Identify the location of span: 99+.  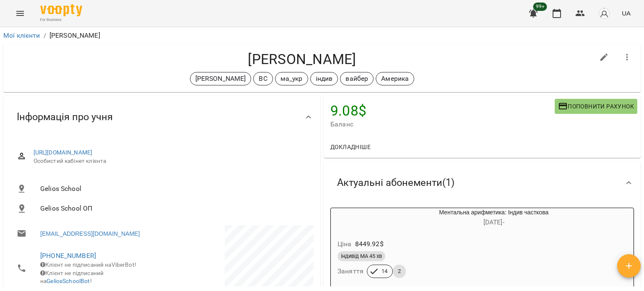
(540, 7).